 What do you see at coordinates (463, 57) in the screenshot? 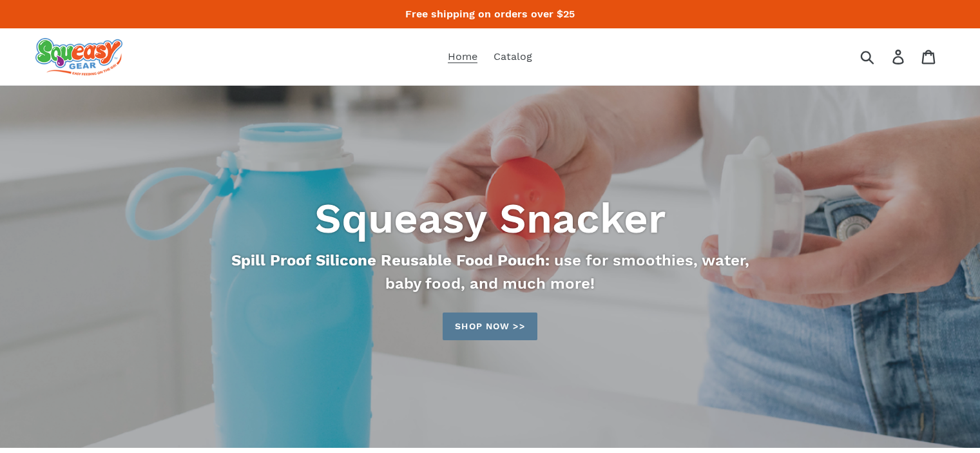
I see `a: Home` at bounding box center [463, 57].